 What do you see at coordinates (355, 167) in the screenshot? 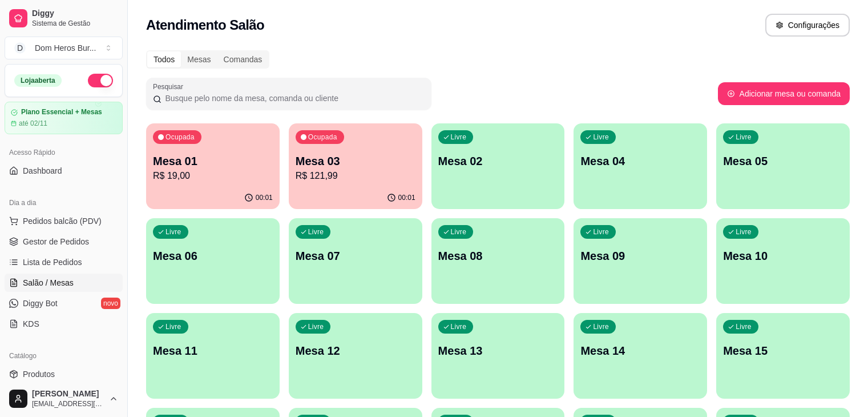
I see `button: OcupadaMesa 03R$ 121,9900:01` at bounding box center [355, 167].